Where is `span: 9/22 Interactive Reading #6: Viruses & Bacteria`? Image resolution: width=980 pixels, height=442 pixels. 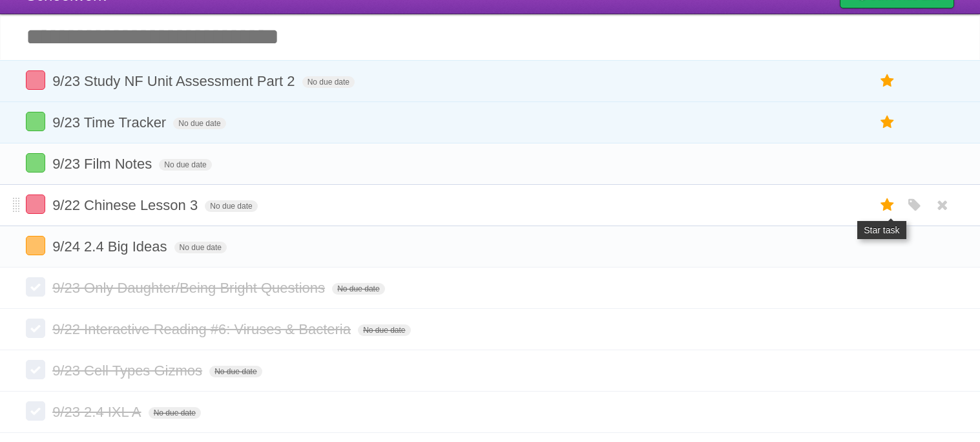 span: 9/22 Interactive Reading #6: Viruses & Bacteria is located at coordinates (203, 329).